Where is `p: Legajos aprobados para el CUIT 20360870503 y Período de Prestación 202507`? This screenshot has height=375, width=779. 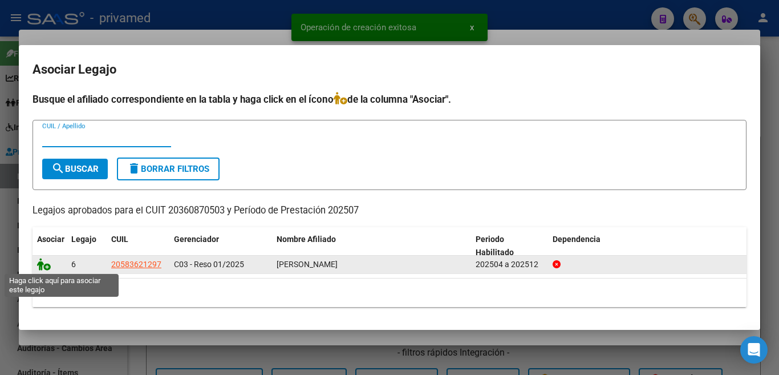 p: Legajos aprobados para el CUIT 20360870503 y Período de Prestación 202507 is located at coordinates (390, 210).